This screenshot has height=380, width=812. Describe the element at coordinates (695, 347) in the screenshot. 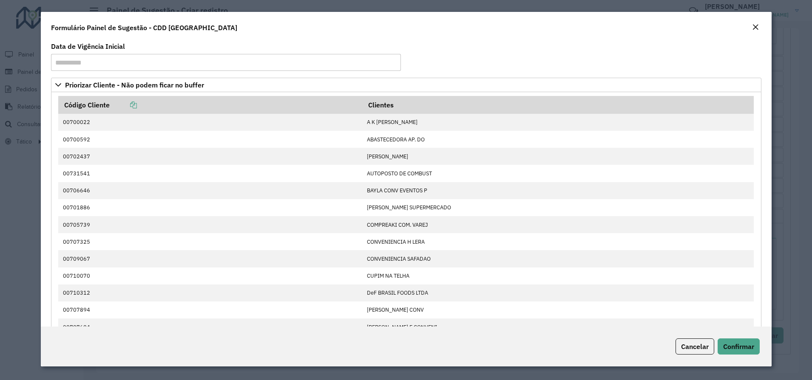

I see `button: Cancelar` at that location.